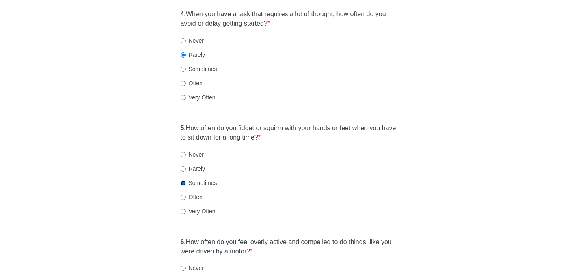 This screenshot has width=578, height=279. Describe the element at coordinates (289, 19) in the screenshot. I see `label: When you have a task that requires a lot of thought, how often do you avoid or delay getting star...` at that location.